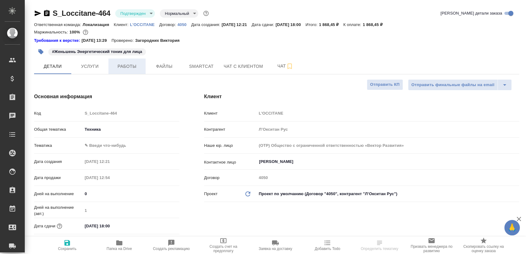  Describe the element at coordinates (133, 13) in the screenshot. I see `button: Подтвержден` at that location.